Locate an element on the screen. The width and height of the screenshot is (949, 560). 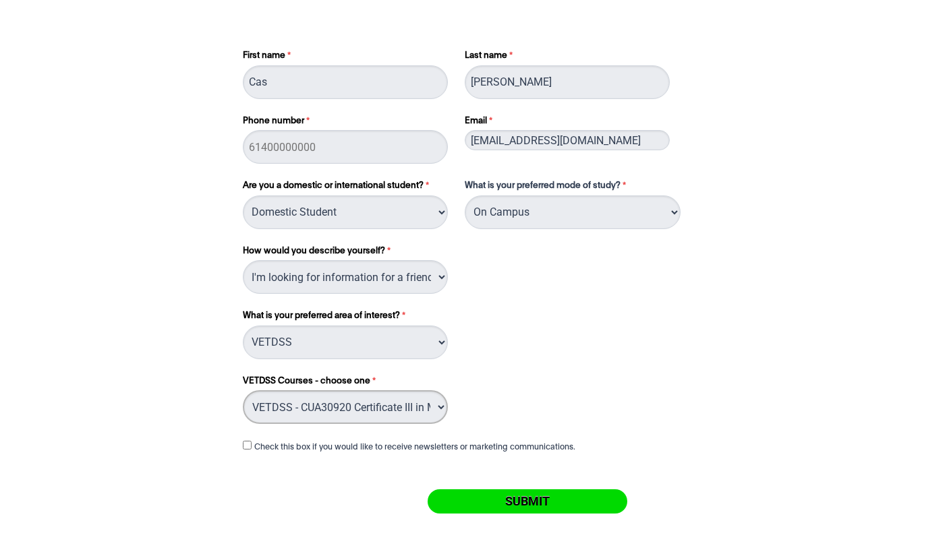
input: Last name is located at coordinates (567, 82).